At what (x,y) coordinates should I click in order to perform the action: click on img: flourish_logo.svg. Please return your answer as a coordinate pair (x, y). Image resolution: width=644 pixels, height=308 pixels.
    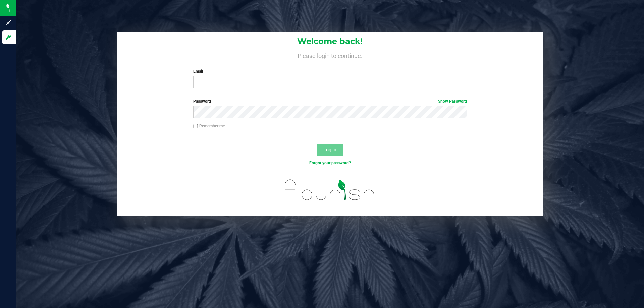
    Looking at the image, I should click on (330, 190).